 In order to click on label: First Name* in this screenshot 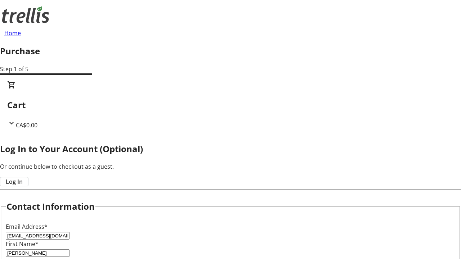, I will do `click(22, 244)`.